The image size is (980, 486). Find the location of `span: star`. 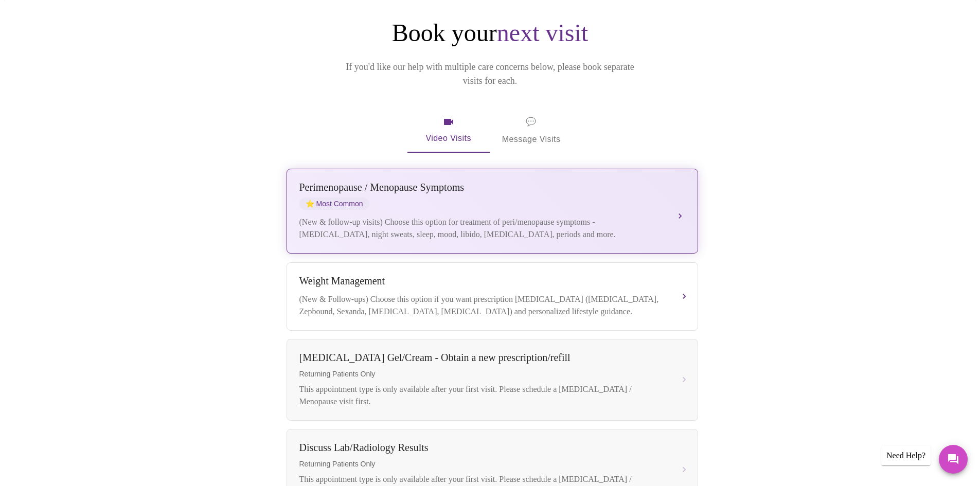

span: star is located at coordinates (310, 203).